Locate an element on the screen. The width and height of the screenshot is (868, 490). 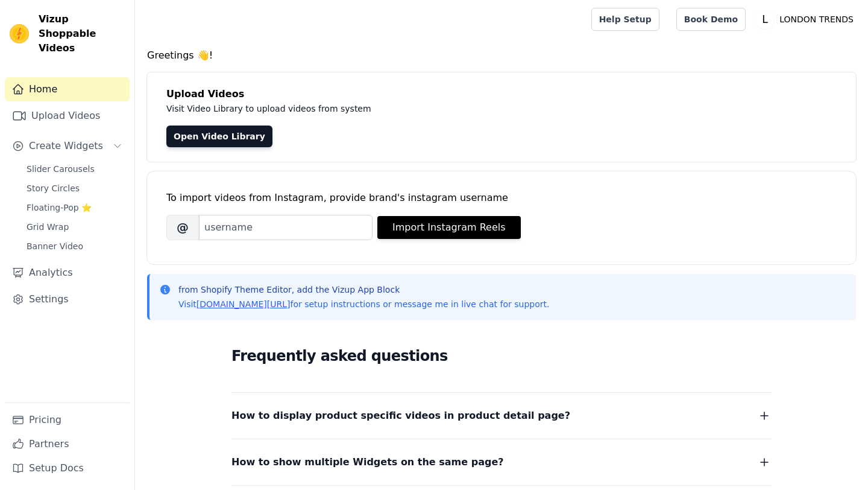
p: Visit for setup instructions or message me in live chat for support. is located at coordinates (363, 304).